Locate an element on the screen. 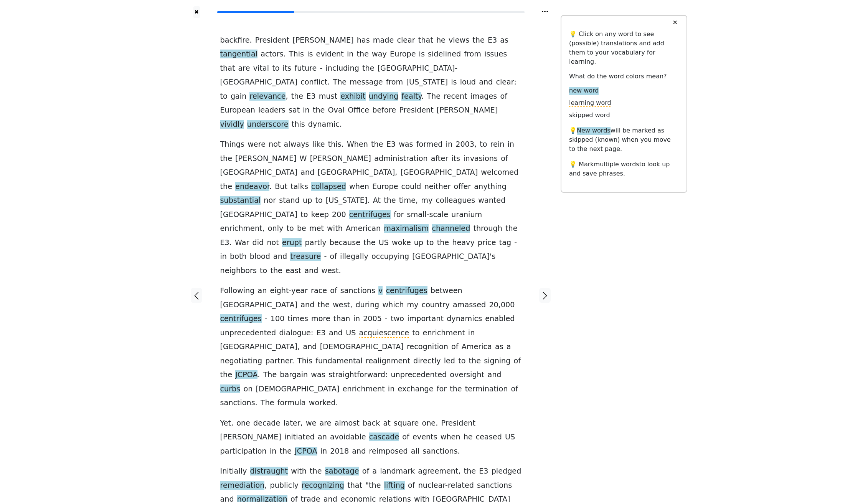 This screenshot has height=502, width=868. span: conflict is located at coordinates (314, 82).